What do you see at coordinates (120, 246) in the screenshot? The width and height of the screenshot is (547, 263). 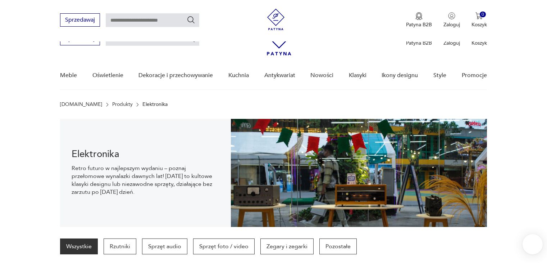 I see `a: Rzutniki` at bounding box center [120, 246].